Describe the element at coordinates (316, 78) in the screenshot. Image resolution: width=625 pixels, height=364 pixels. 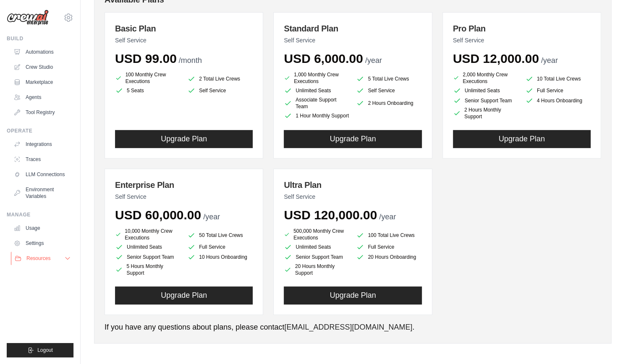
I see `li: 1,000 Monthly Crew Executions` at that location.